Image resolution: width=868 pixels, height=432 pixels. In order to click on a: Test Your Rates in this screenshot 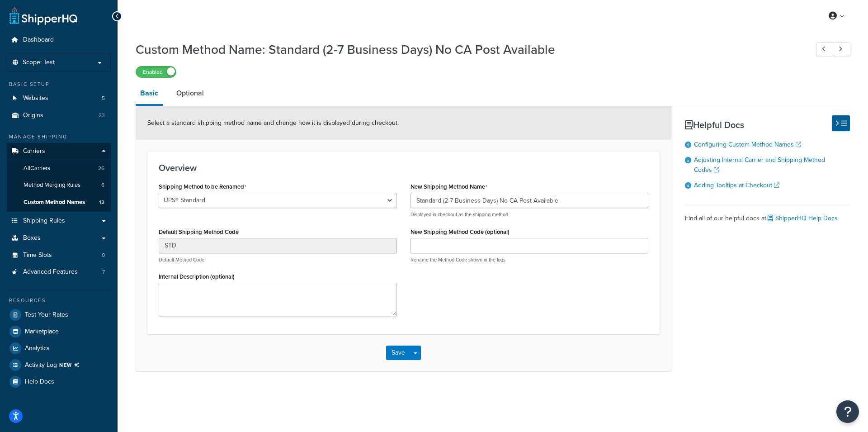, I will do `click(59, 314)`.